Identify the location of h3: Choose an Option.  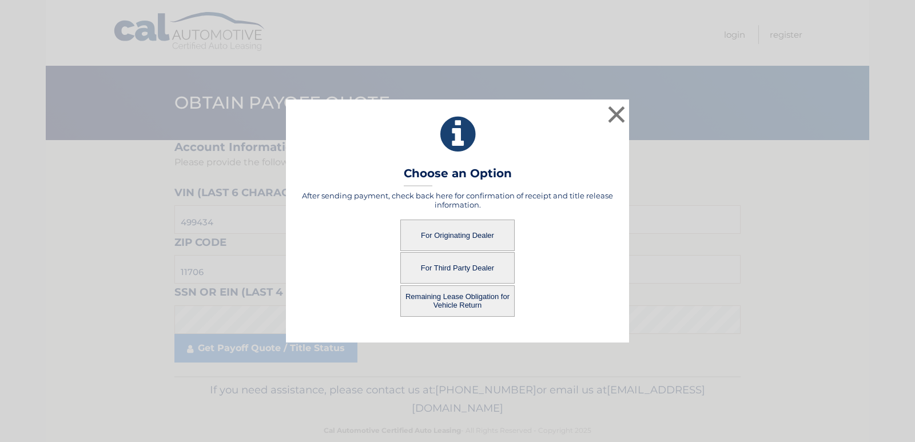
(458, 176).